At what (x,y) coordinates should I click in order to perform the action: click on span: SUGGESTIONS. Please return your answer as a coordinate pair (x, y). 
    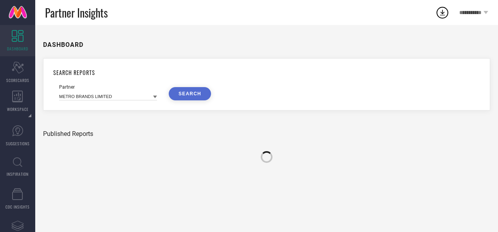
    Looking at the image, I should click on (18, 144).